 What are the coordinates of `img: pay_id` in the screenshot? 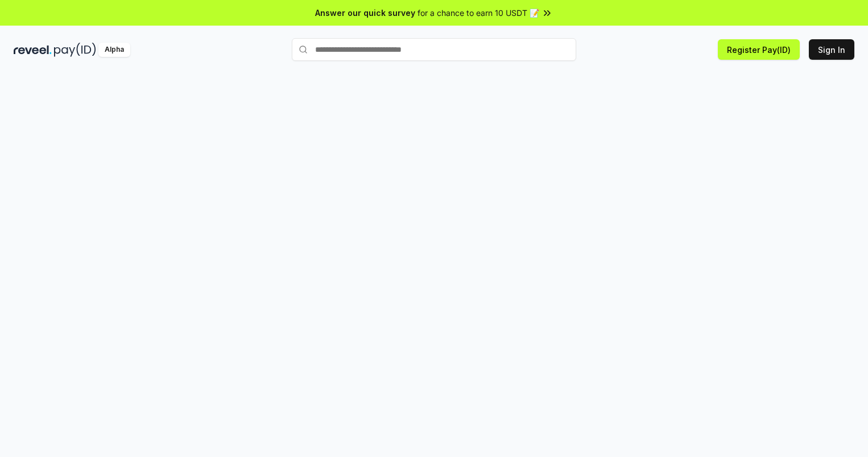 It's located at (75, 50).